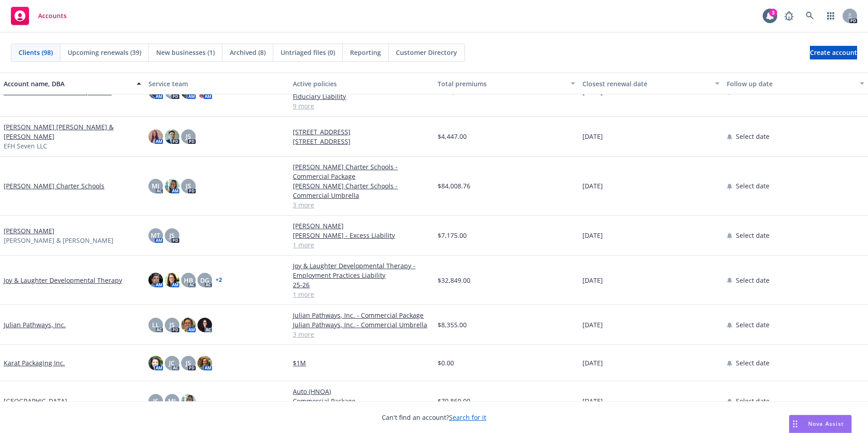 The width and height of the screenshot is (868, 433). I want to click on span: Clients (98), so click(35, 52).